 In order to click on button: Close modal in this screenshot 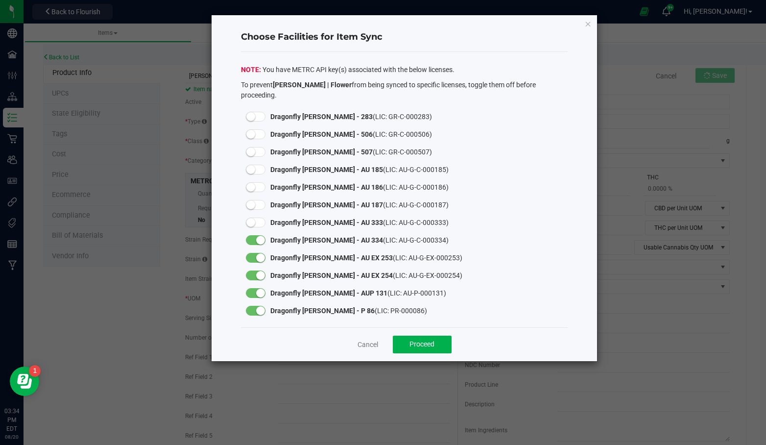, I will do `click(588, 23)`.